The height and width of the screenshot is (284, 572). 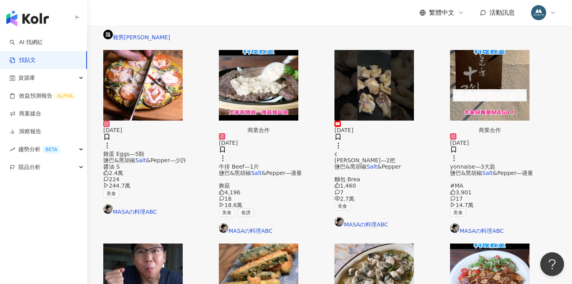 I want to click on span: &Pepper—少許 醬油 S, so click(x=145, y=164).